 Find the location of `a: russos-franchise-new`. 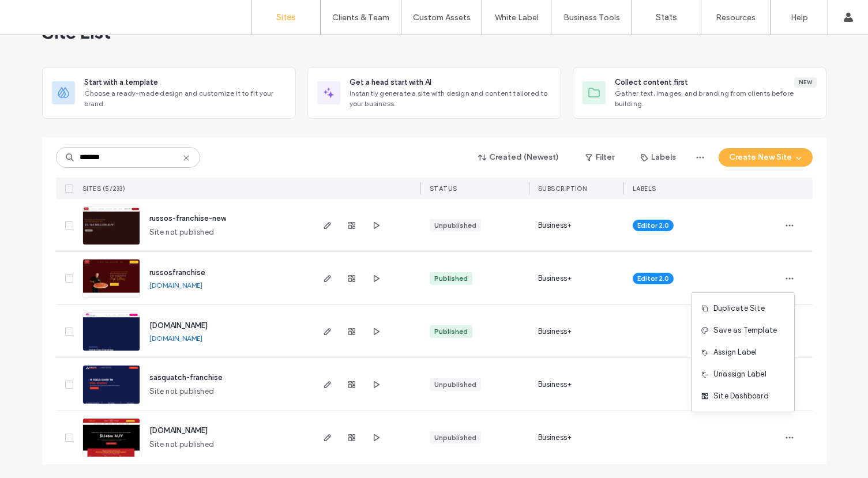

a: russos-franchise-new is located at coordinates (187, 218).